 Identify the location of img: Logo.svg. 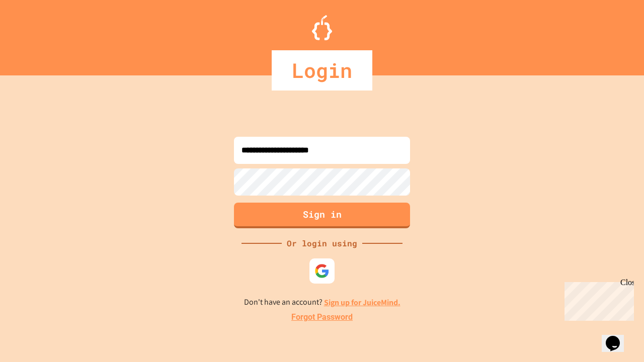
(322, 27).